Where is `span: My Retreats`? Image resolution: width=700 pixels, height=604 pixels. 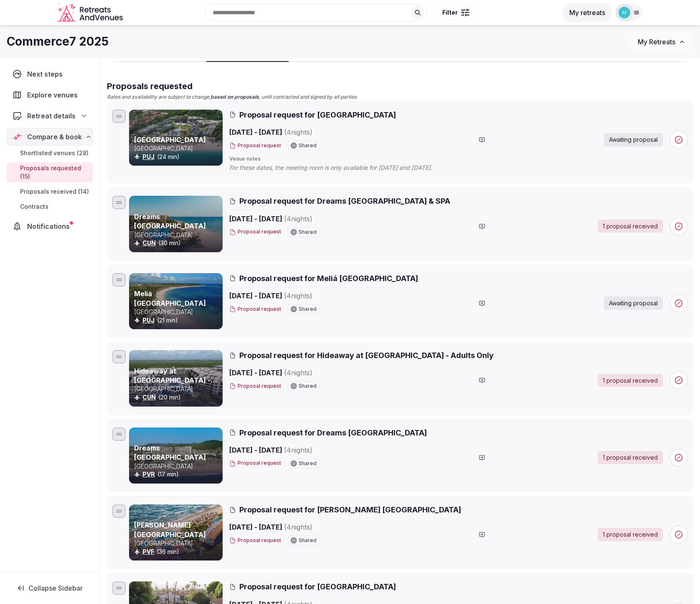 span: My Retreats is located at coordinates (657, 42).